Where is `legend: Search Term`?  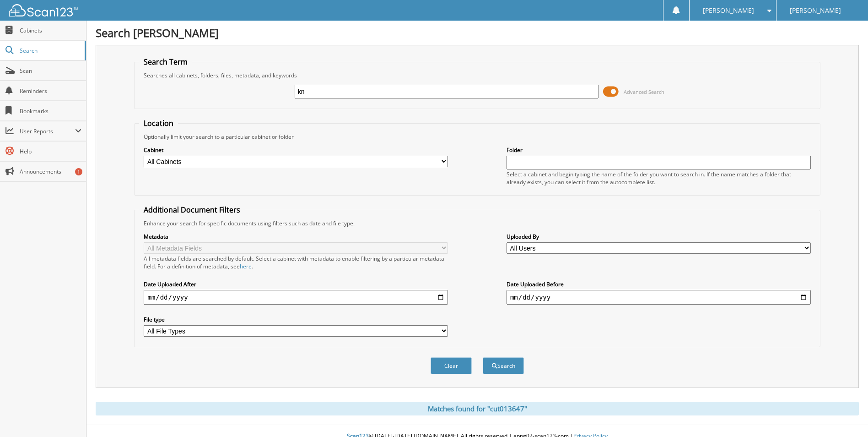 legend: Search Term is located at coordinates (166, 62).